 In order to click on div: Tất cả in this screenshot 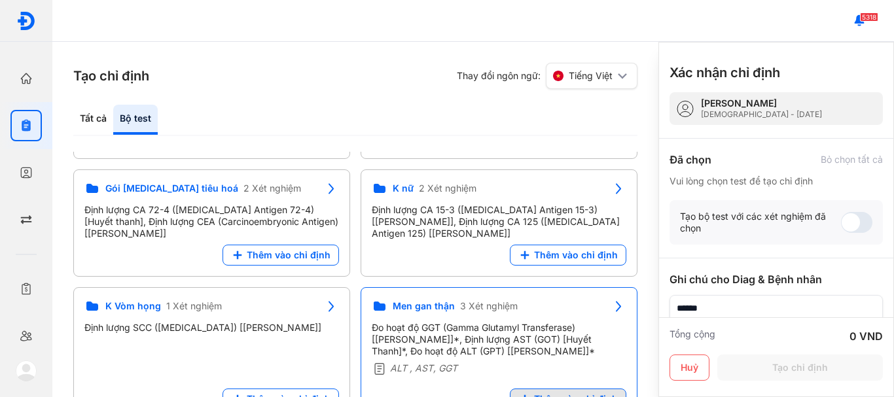, I will do `click(93, 120)`.